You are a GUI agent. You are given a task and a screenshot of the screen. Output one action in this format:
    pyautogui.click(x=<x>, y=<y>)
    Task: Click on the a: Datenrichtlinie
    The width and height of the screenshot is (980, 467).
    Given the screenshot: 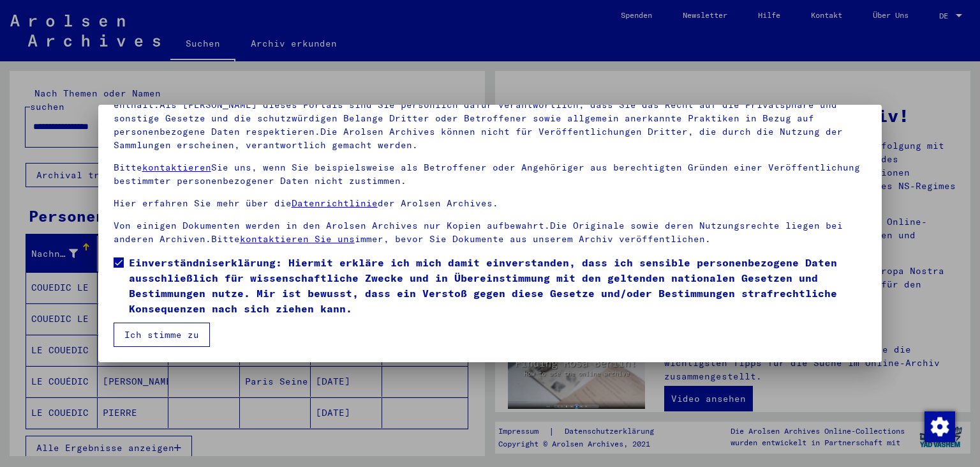 What is the action you would take?
    pyautogui.click(x=334, y=203)
    